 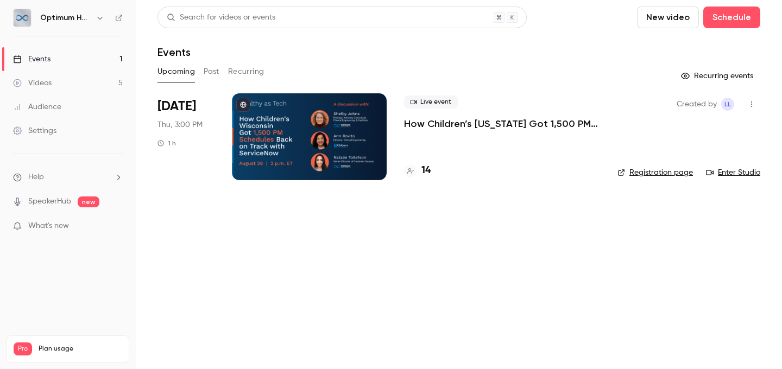 I want to click on button: Past, so click(x=211, y=72).